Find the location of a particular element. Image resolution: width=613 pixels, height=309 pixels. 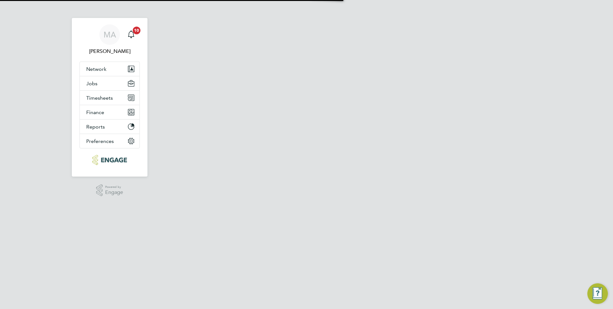

nav: Main navigation is located at coordinates (110, 97).